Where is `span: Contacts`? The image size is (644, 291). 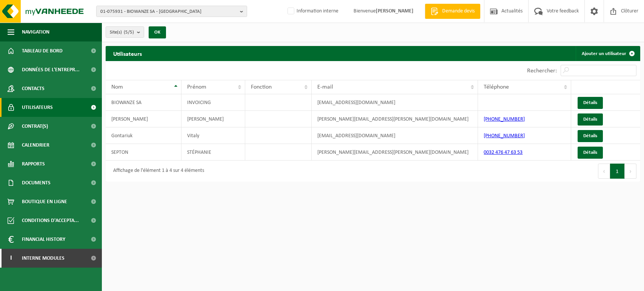
span: Contacts is located at coordinates (34, 88).